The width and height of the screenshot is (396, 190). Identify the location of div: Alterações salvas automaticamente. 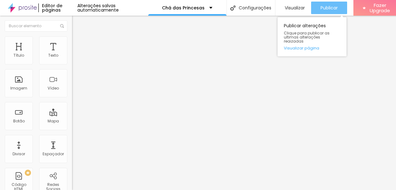
(113, 8).